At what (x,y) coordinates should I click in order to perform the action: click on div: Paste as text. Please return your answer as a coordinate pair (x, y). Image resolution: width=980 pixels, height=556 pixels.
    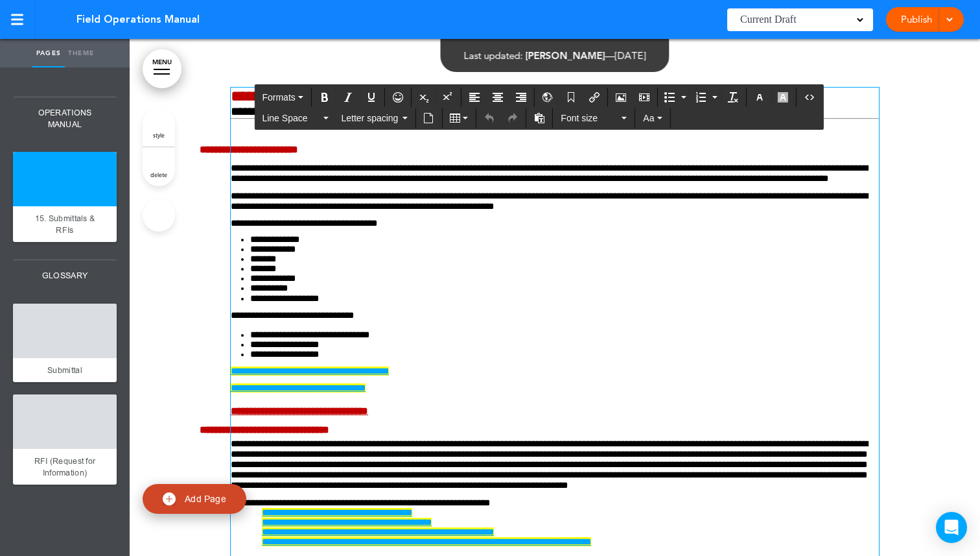
    Looking at the image, I should click on (539, 118).